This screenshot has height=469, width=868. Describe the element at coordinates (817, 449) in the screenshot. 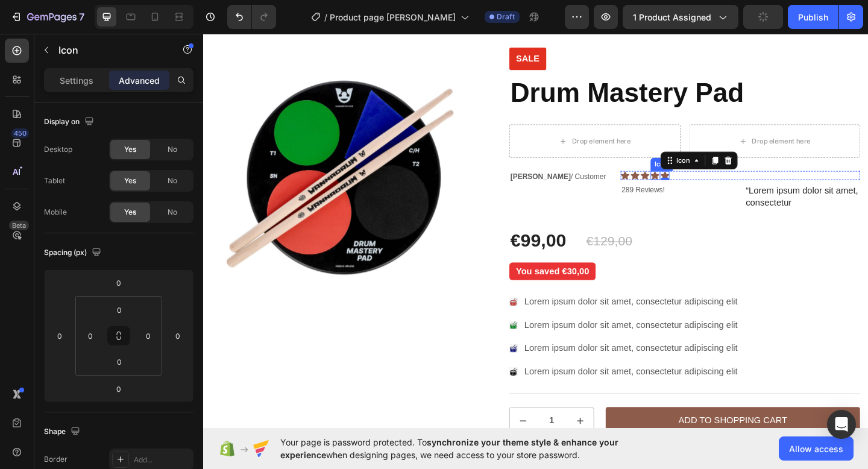

I see `span: Allow access` at that location.